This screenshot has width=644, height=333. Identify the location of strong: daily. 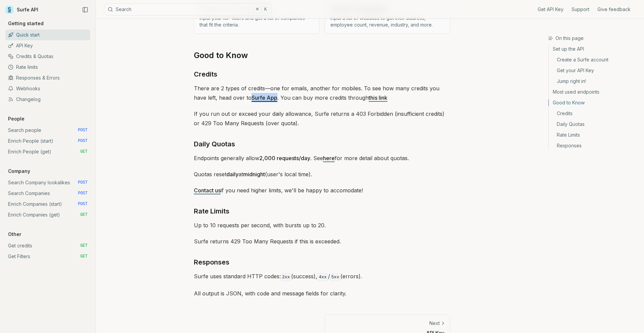
(232, 174).